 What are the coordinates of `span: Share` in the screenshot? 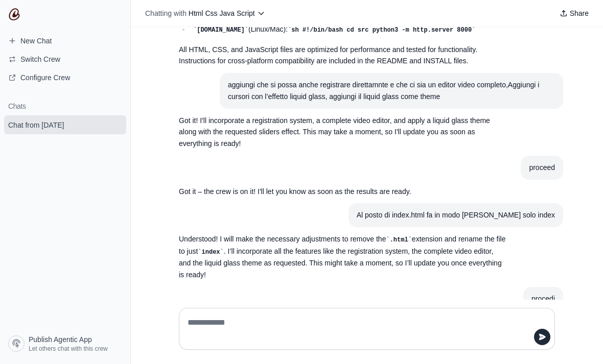 It's located at (579, 13).